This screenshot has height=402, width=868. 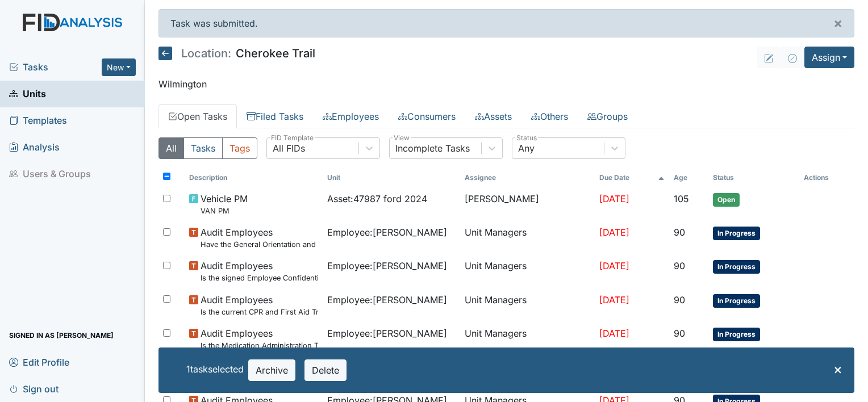 I want to click on button: Assign, so click(x=829, y=57).